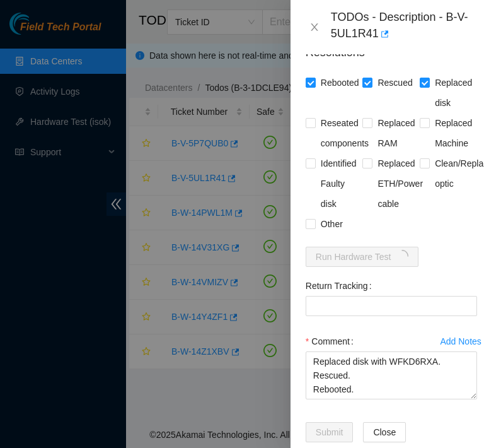 This screenshot has width=484, height=448. What do you see at coordinates (400, 27) in the screenshot?
I see `div: TODOs - Description - B-V-5UL1R41` at bounding box center [400, 27].